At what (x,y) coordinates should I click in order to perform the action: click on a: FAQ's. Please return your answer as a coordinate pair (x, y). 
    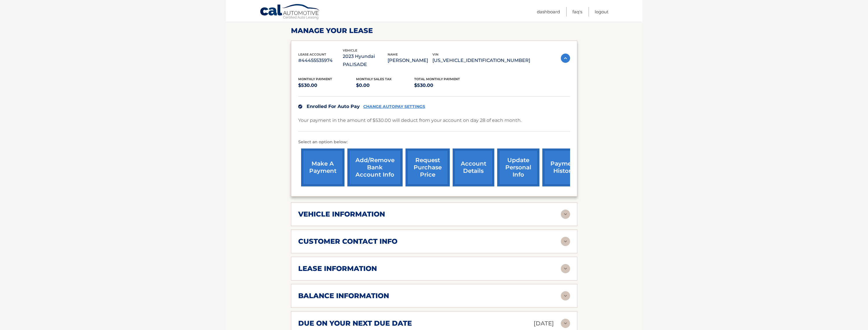
    Looking at the image, I should click on (577, 12).